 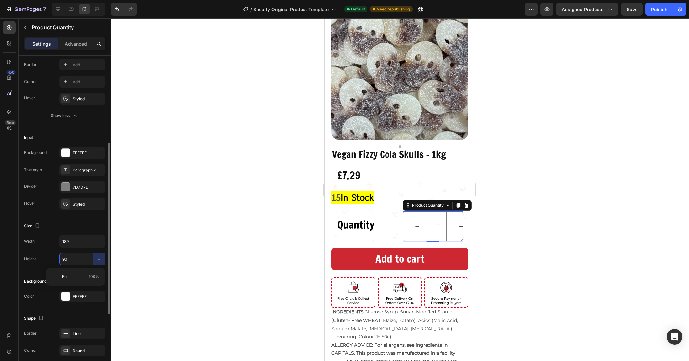 What do you see at coordinates (93, 208) in the screenshot?
I see `button: decrement` at bounding box center [93, 208].